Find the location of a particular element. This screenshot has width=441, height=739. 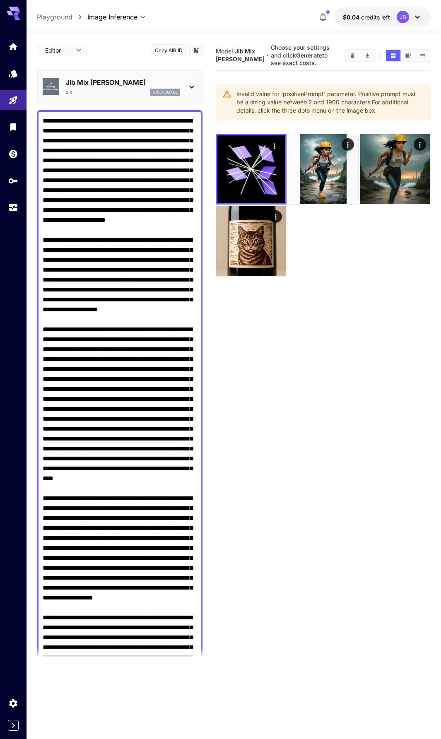

span: $0.04 is located at coordinates (352, 17).